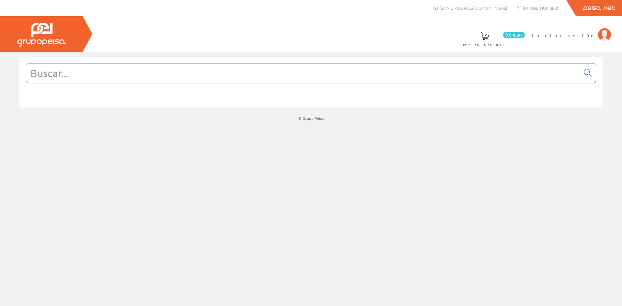 The image size is (622, 306). What do you see at coordinates (41, 35) in the screenshot?
I see `img: Grupo Peisa` at bounding box center [41, 35].